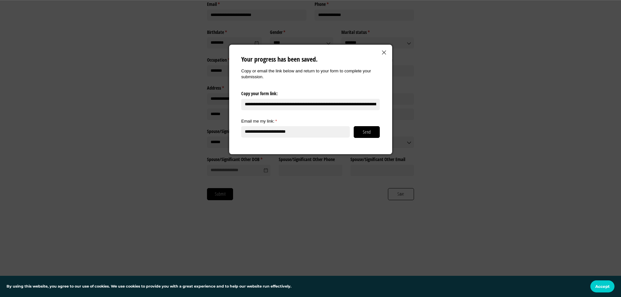 The height and width of the screenshot is (297, 621). What do you see at coordinates (384, 52) in the screenshot?
I see `button: Close` at bounding box center [384, 52].